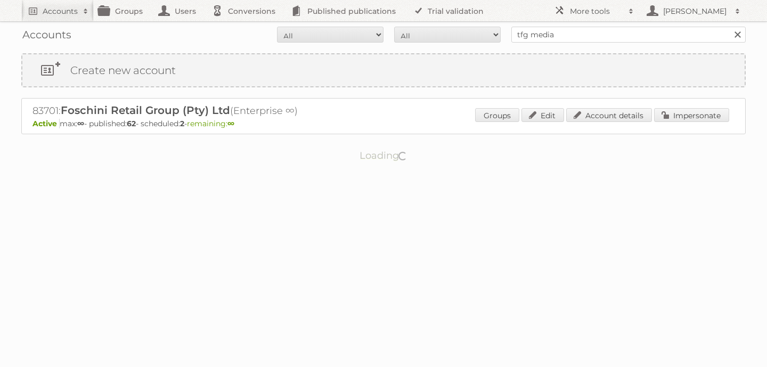  Describe the element at coordinates (219, 111) in the screenshot. I see `h2: 83701: (Enterprise ∞)` at that location.